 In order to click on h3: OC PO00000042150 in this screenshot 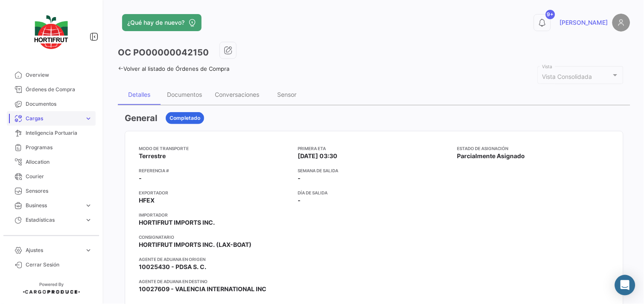, I will do `click(163, 53)`.